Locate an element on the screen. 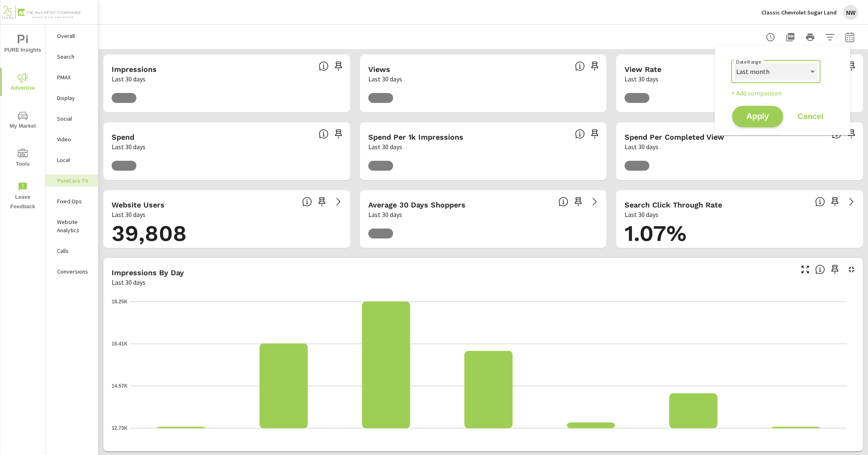 The height and width of the screenshot is (455, 868). h1: 39,808 is located at coordinates (226, 234).